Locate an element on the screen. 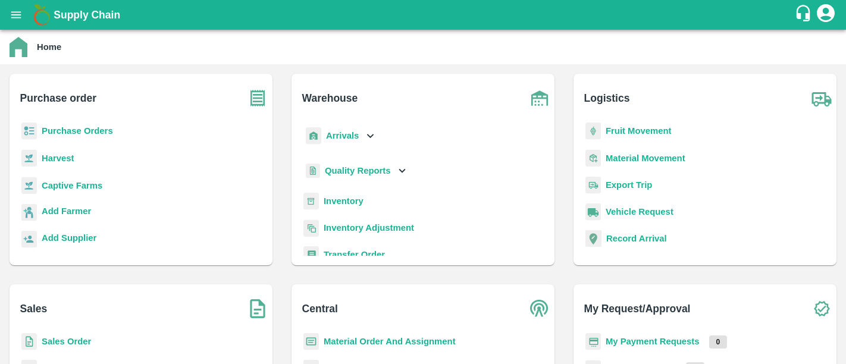  b: Logistics is located at coordinates (607, 98).